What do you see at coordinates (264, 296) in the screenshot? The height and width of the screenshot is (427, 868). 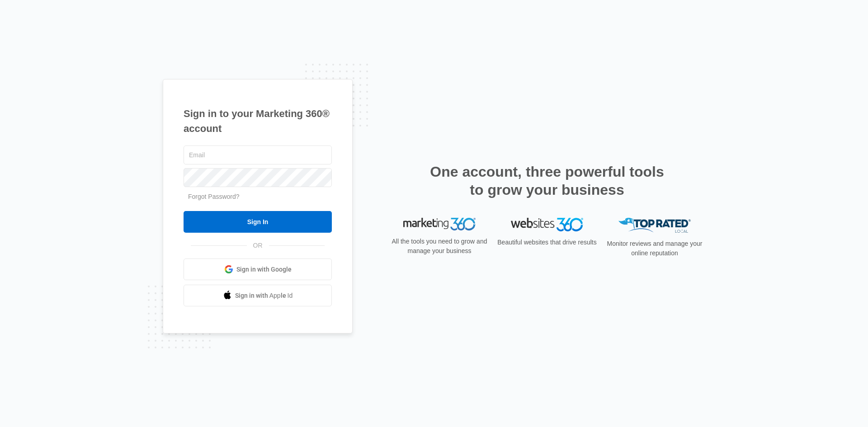 I see `span: Sign in with Apple Id` at bounding box center [264, 296].